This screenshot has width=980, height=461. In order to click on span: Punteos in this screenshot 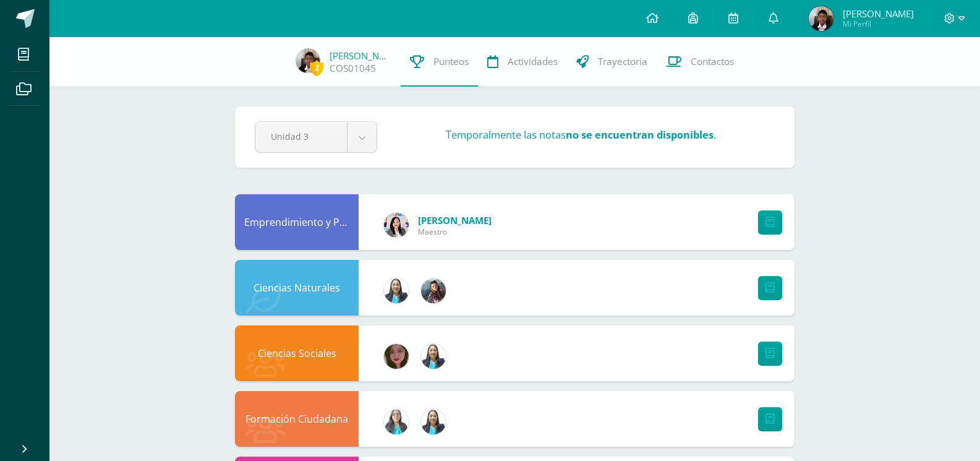, I will do `click(451, 61)`.